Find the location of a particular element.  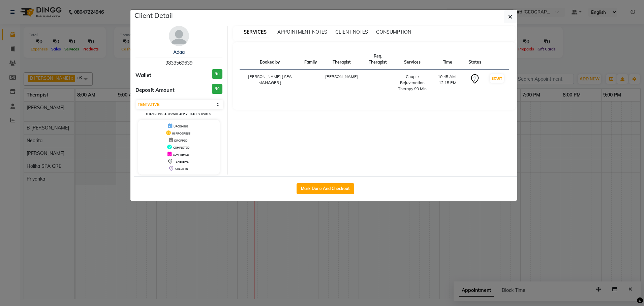

th: Status is located at coordinates (475, 59).